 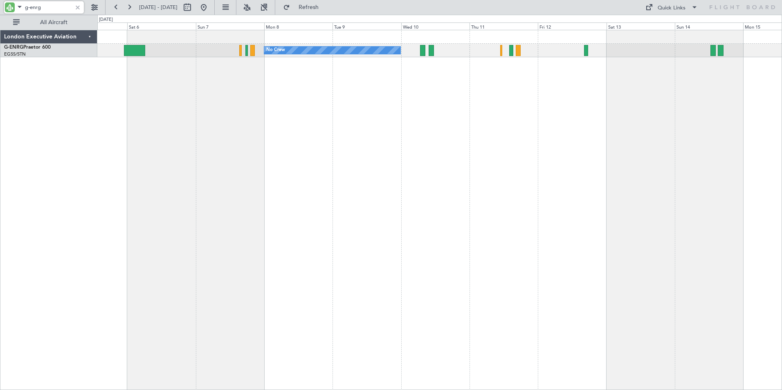 I want to click on a: EGSS/STN, so click(x=15, y=54).